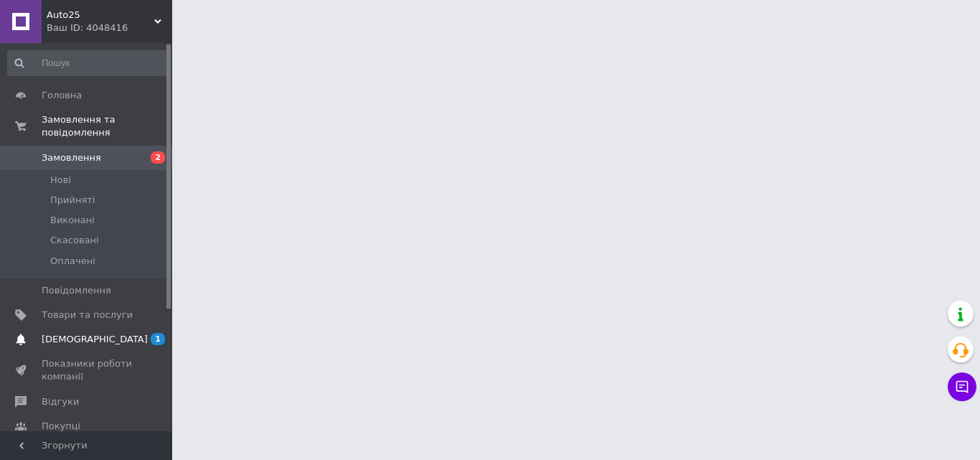 This screenshot has width=980, height=460. What do you see at coordinates (71, 158) in the screenshot?
I see `span: Замовлення` at bounding box center [71, 158].